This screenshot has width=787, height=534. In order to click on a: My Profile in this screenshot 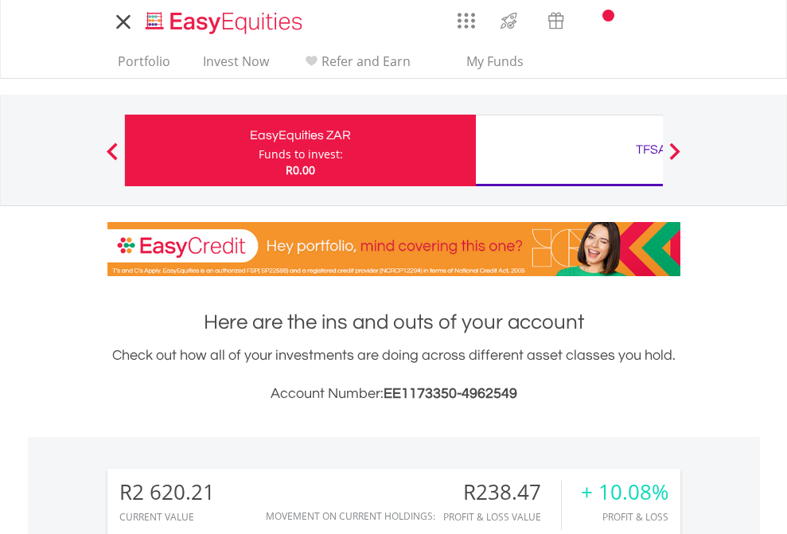, I will do `click(680, 21)`.